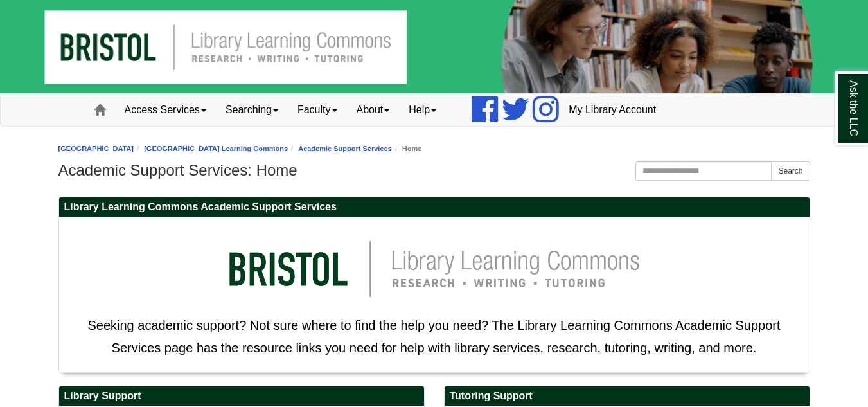 This screenshot has width=868, height=407. What do you see at coordinates (252, 110) in the screenshot?
I see `a: Searching` at bounding box center [252, 110].